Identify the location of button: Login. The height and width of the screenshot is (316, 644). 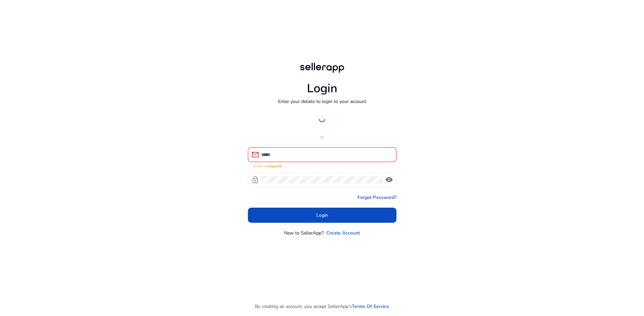
(322, 215).